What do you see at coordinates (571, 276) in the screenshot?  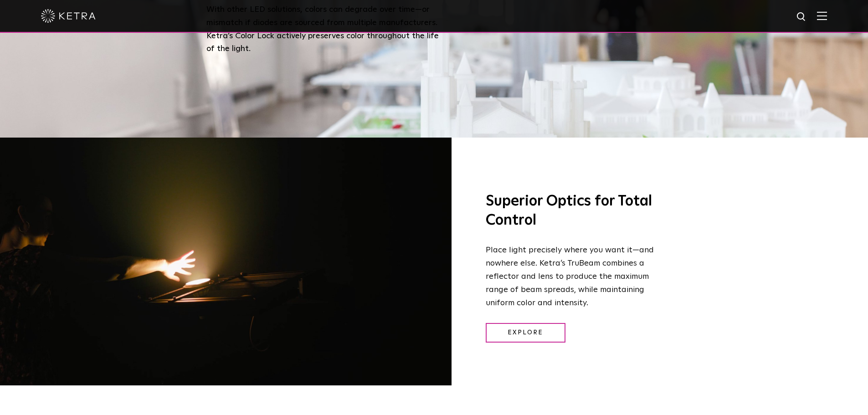 I see `p: Place light precisely where you want it—and nowhere else. Ketra’s TruBeam combines a reflector an...` at bounding box center [571, 276].